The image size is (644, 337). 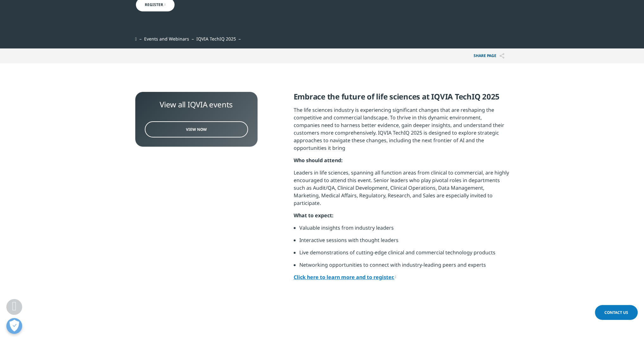 What do you see at coordinates (404, 230) in the screenshot?
I see `li: Valuable insights from industry leaders` at bounding box center [404, 230].